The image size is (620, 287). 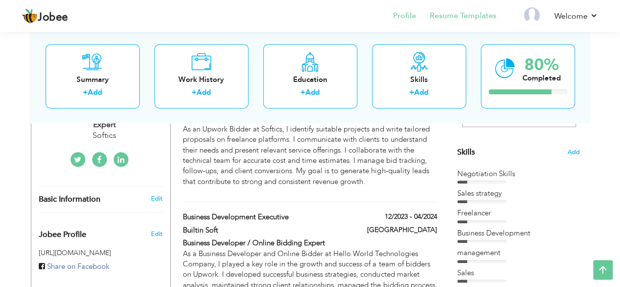 What do you see at coordinates (519, 174) in the screenshot?
I see `div: Negotiation Skills` at bounding box center [519, 174].